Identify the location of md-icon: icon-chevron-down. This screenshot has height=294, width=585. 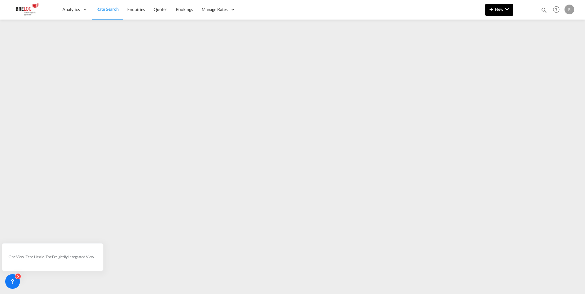
(507, 9).